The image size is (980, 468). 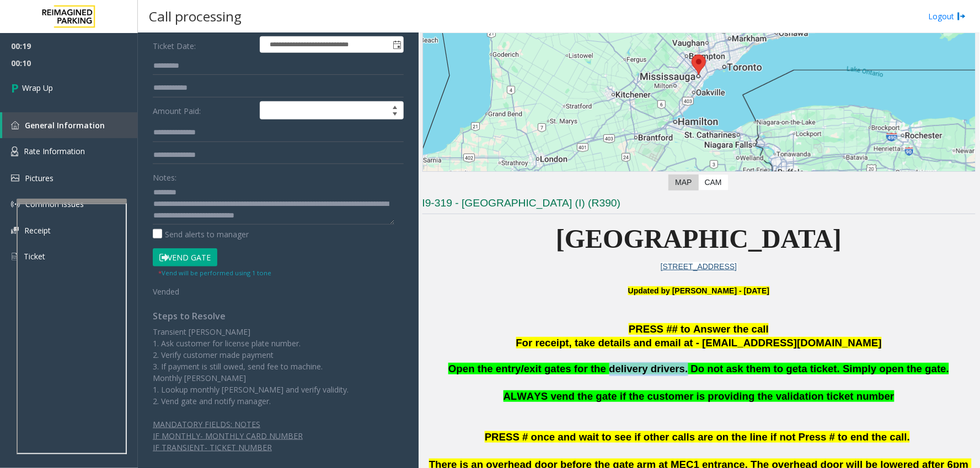 What do you see at coordinates (206, 424) in the screenshot?
I see `span: MANDATORY FIELDS: NOTES` at bounding box center [206, 424].